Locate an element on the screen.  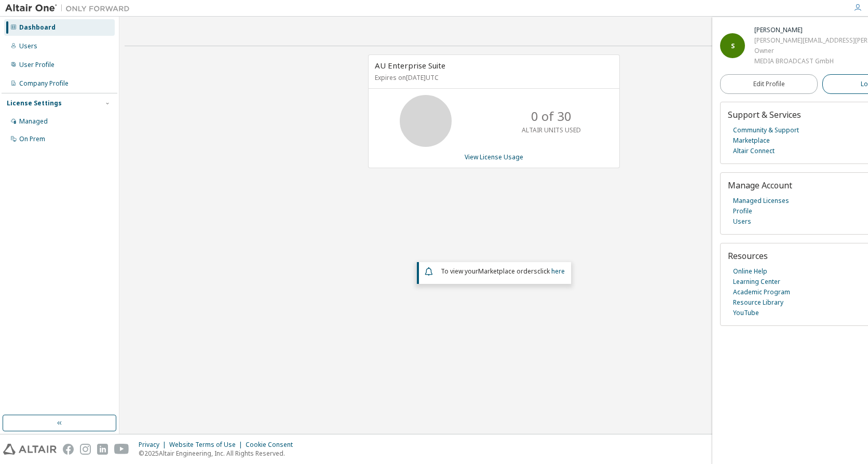
p: ALTAIR UNITS USED is located at coordinates (551, 130).